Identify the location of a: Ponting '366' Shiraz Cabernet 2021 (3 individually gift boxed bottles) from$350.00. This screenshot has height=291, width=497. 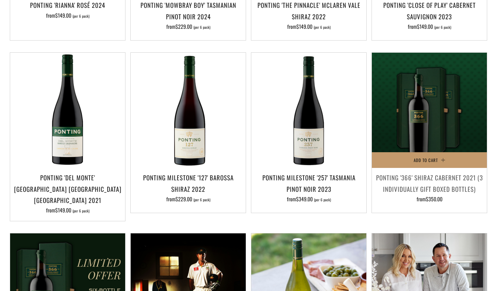
(430, 188).